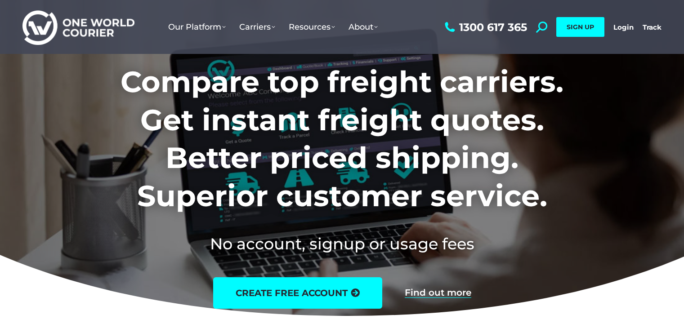 Image resolution: width=684 pixels, height=328 pixels. Describe the element at coordinates (363, 27) in the screenshot. I see `a: About` at that location.